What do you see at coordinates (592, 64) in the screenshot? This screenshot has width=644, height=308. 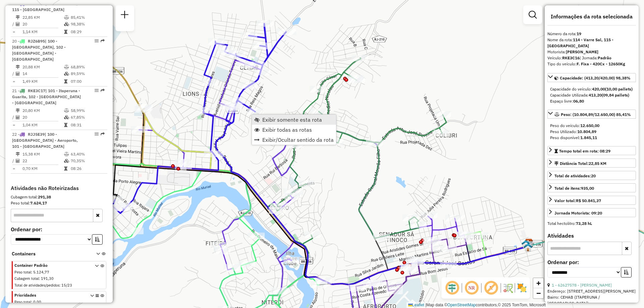 I see `div: Tipo do veículo:` at bounding box center [592, 64].